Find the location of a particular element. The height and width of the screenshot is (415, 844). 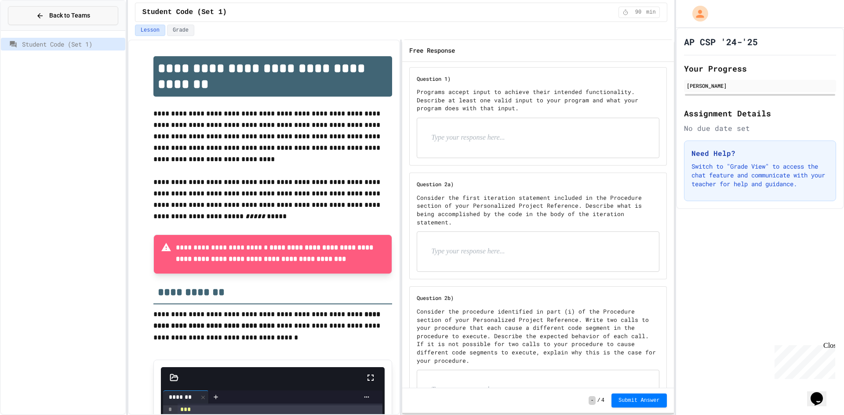

button: Grade is located at coordinates (181, 30).